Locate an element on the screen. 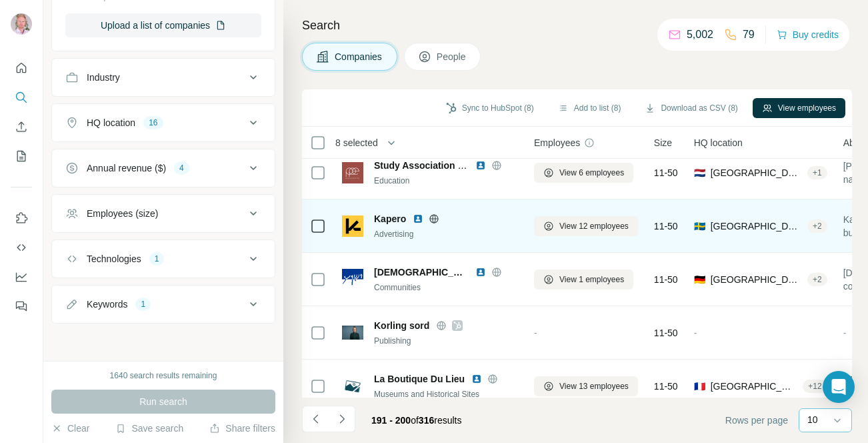 This screenshot has width=868, height=443. button: Upload a list of companies is located at coordinates (163, 25).